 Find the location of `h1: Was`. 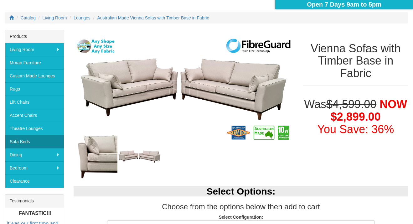

h1: Was is located at coordinates (356, 117).